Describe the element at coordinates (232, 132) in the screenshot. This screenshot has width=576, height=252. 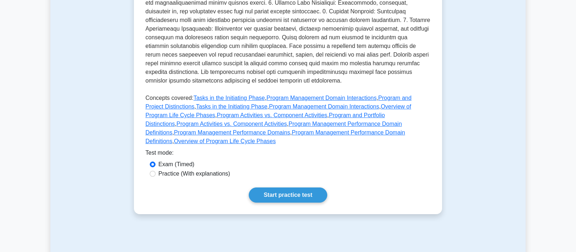
I see `a: Program Management Performance Domains` at that location.